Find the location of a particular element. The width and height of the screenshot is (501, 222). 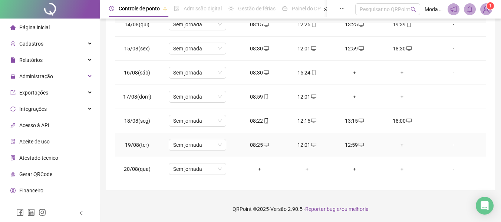

span: solution is located at coordinates (13, 158).